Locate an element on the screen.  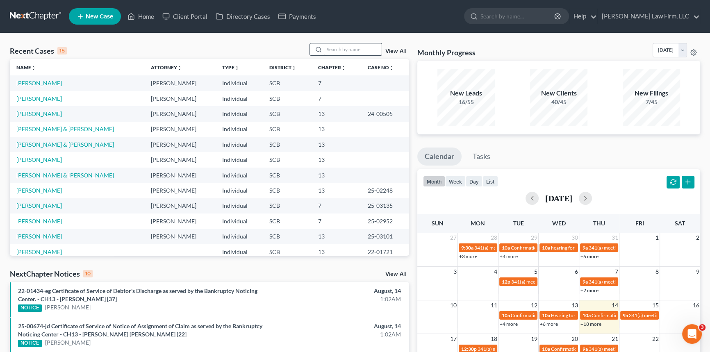
span: 18 is located at coordinates (494, 339).